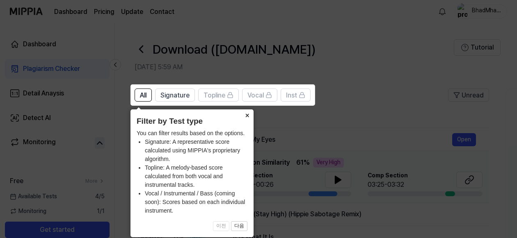 Image resolution: width=517 pixels, height=238 pixels. Describe the element at coordinates (260, 95) in the screenshot. I see `button: Vocal` at that location.